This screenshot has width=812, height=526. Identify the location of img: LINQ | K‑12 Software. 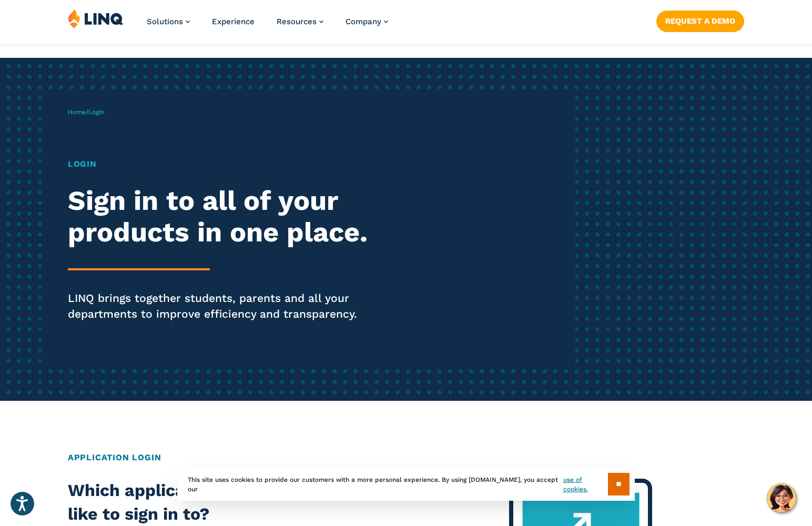
(96, 19).